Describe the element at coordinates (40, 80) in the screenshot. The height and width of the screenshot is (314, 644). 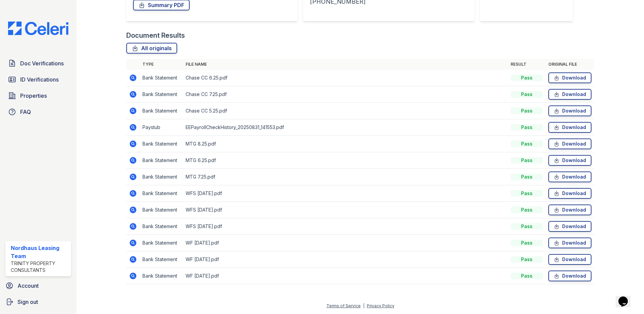
I see `span: ID Verifications` at that location.